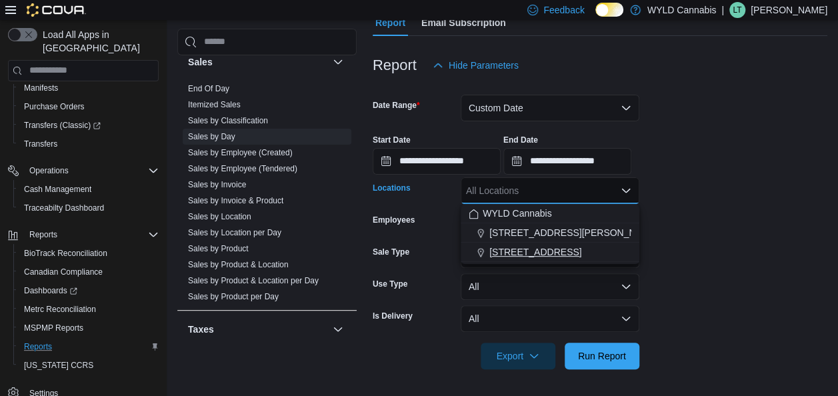 The height and width of the screenshot is (396, 838). I want to click on button: Run Report, so click(602, 356).